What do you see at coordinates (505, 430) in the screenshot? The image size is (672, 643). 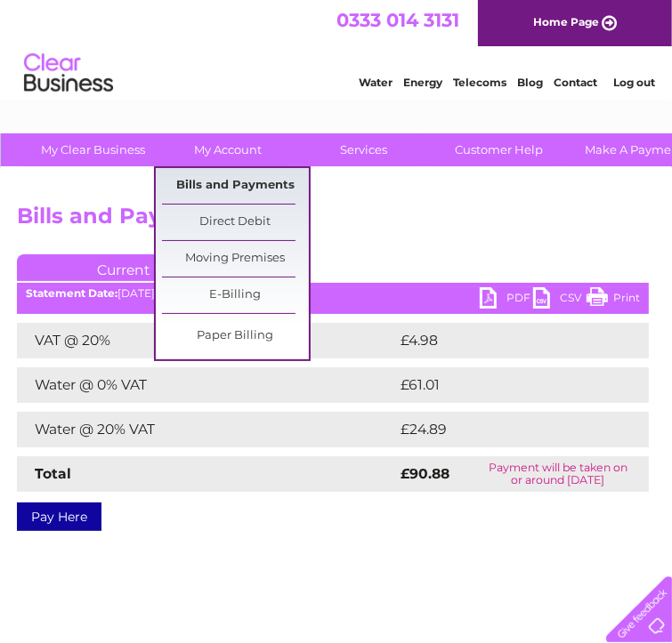 I see `td: £24.89` at bounding box center [505, 430].